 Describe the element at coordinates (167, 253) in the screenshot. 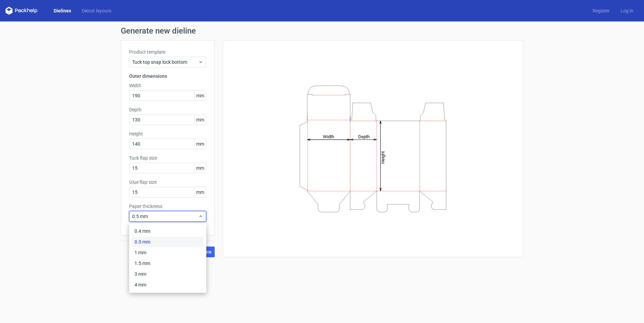

I see `div: 1 mm` at that location.